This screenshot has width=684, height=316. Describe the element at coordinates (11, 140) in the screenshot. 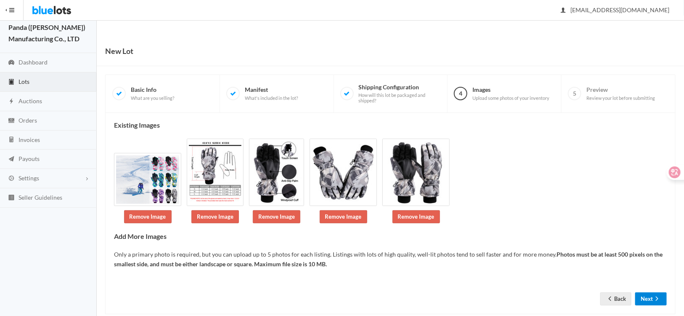

I see `ion-icon: calculator` at that location.